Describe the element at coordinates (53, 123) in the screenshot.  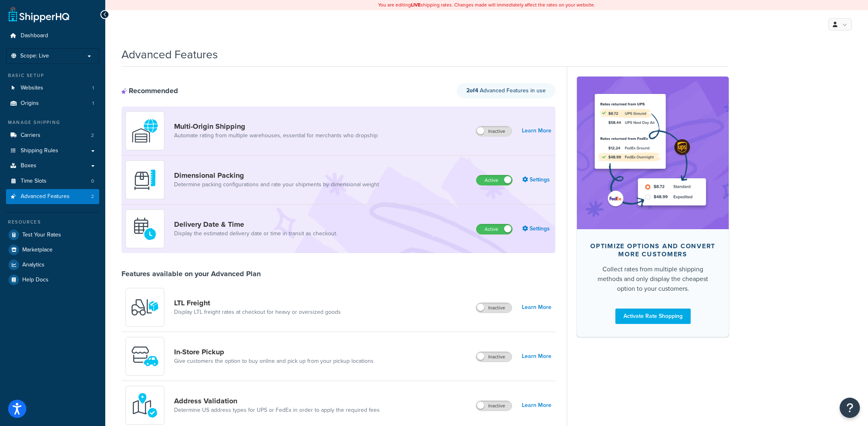
I see `div: Manage Shipping` at that location.